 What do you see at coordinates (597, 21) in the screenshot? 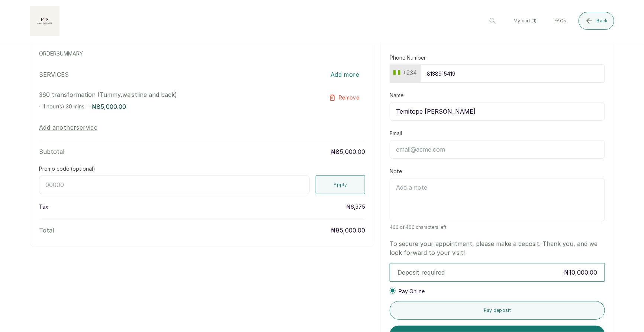
I see `button: Back` at bounding box center [597, 21].